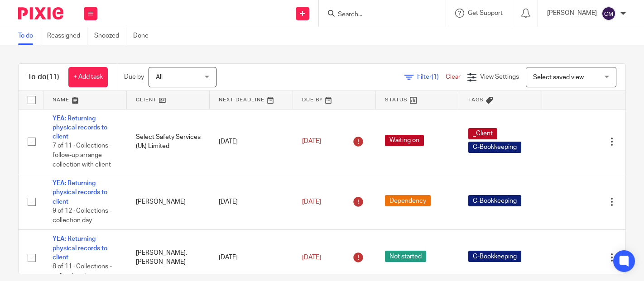  Describe the element at coordinates (609, 14) in the screenshot. I see `img: svg%3E` at that location.